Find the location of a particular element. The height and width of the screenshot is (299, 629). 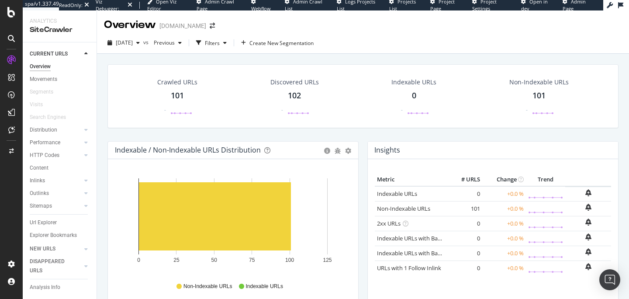

a: Overview is located at coordinates (60, 66).